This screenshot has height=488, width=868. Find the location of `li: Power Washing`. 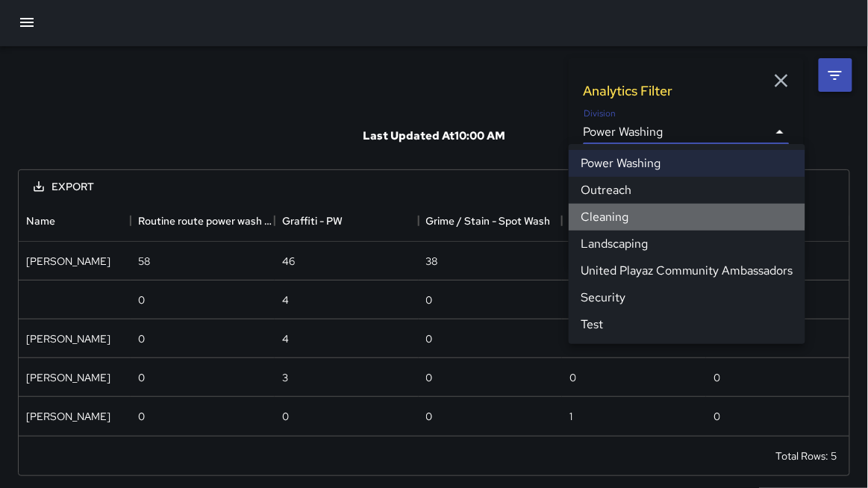

li: Power Washing is located at coordinates (686, 163).